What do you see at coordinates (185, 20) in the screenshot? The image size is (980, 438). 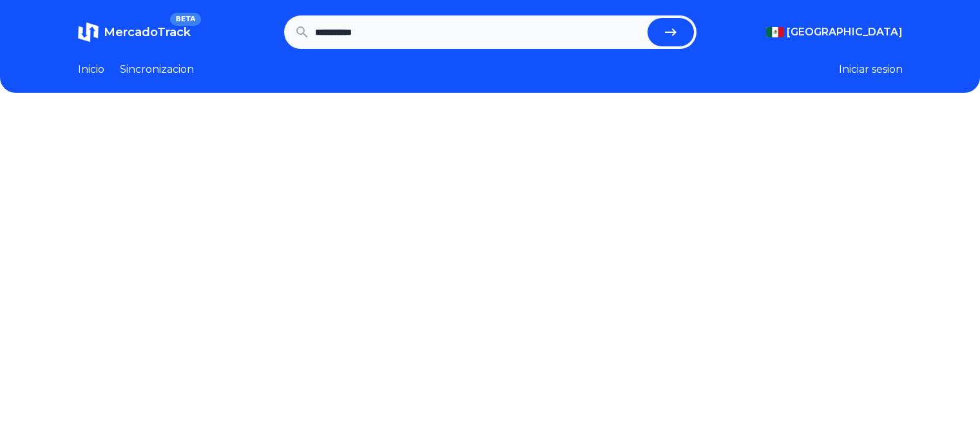 I see `span: BETA` at bounding box center [185, 20].